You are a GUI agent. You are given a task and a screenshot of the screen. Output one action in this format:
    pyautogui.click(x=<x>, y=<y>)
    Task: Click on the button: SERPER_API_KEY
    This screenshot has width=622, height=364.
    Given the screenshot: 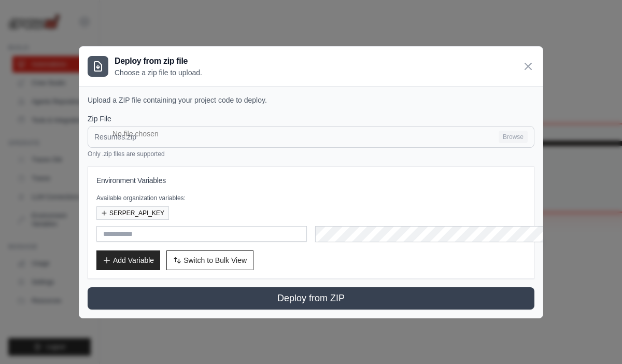 What is the action you would take?
    pyautogui.click(x=132, y=213)
    